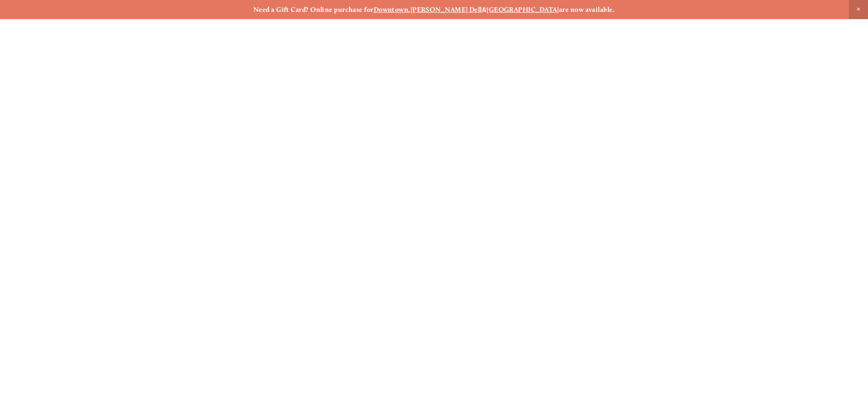 Image resolution: width=868 pixels, height=415 pixels. What do you see at coordinates (587, 9) in the screenshot?
I see `strong: are now available.` at bounding box center [587, 9].